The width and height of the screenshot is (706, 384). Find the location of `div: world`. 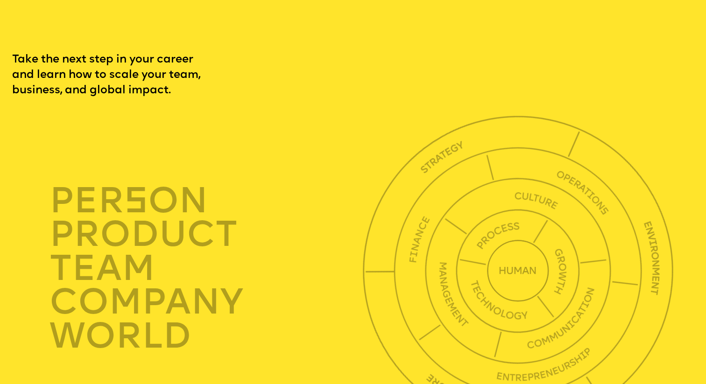

div: world is located at coordinates (208, 337).